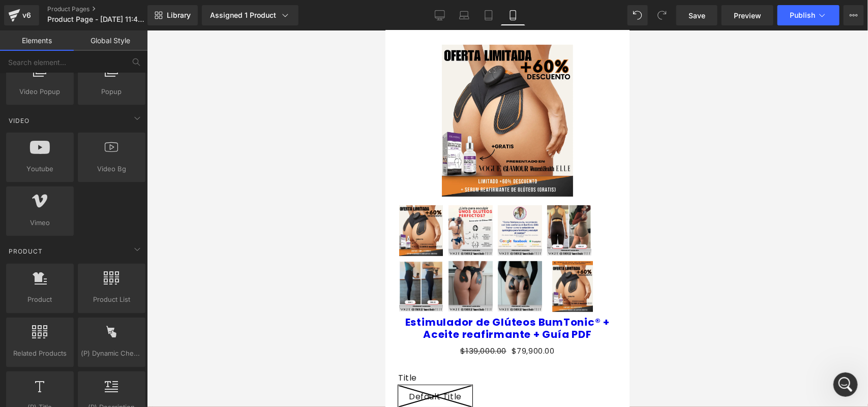  What do you see at coordinates (172, 15) in the screenshot?
I see `a: New Library` at bounding box center [172, 15].